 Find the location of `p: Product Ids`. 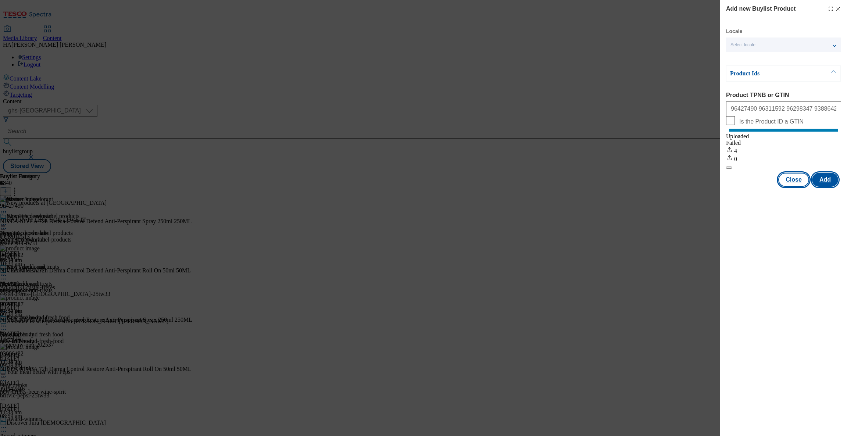

p: Product Ids is located at coordinates (769, 74).